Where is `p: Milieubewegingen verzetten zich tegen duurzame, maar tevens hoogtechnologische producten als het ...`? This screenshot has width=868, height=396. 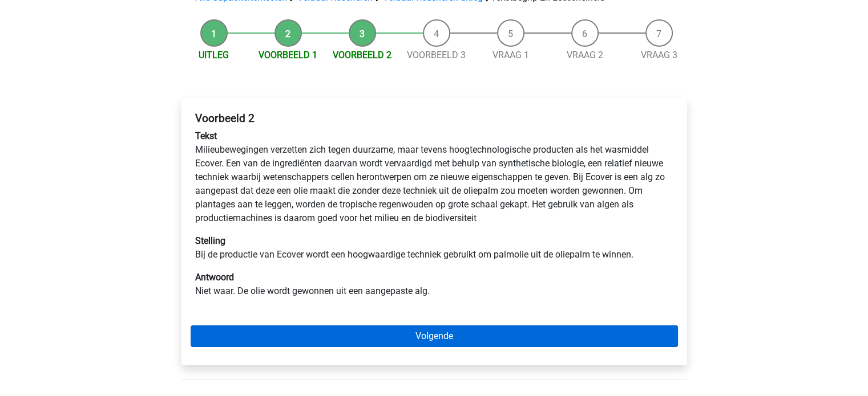 p: Milieubewegingen verzetten zich tegen duurzame, maar tevens hoogtechnologische producten als het ... is located at coordinates (434, 177).